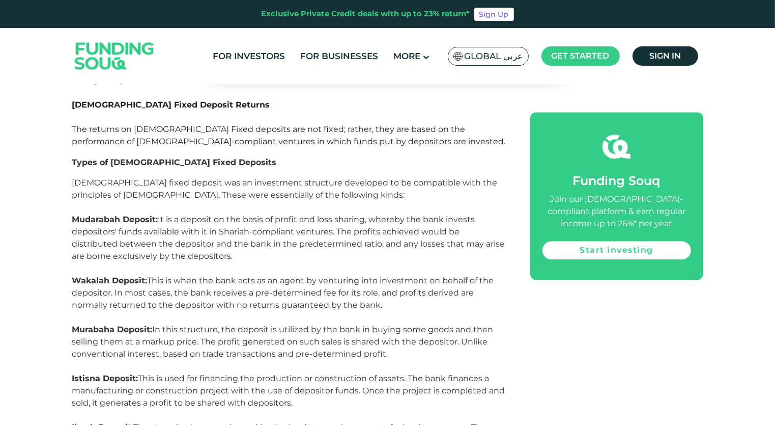 The image size is (775, 425). I want to click on strong: Murabaha Deposit:, so click(113, 329).